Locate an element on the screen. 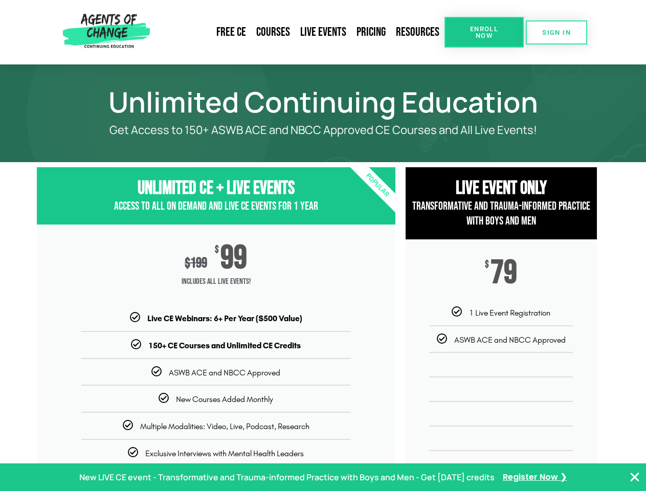 The image size is (646, 491). h1: Unlimited Continuing Education is located at coordinates (323, 102).